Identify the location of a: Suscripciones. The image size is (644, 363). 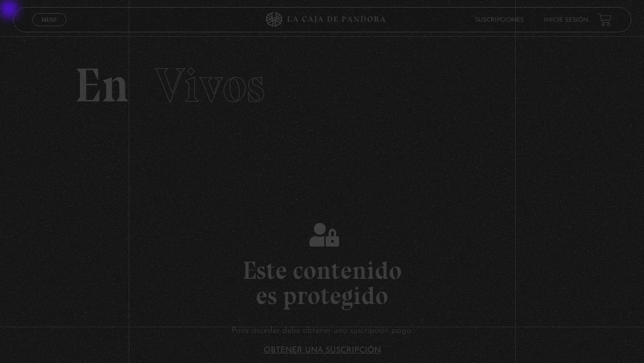
(499, 20).